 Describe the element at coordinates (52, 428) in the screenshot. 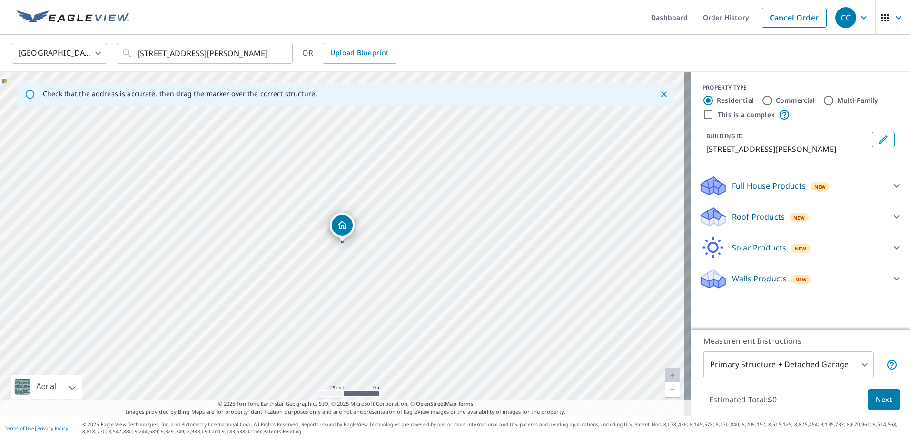

I see `a: Privacy Policy` at that location.